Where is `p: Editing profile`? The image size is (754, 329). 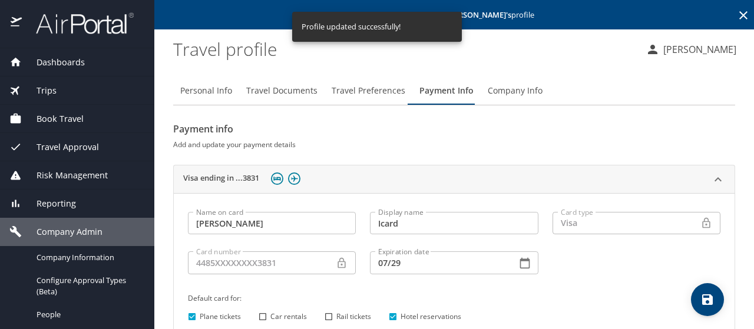
p: Editing profile is located at coordinates (454, 15).